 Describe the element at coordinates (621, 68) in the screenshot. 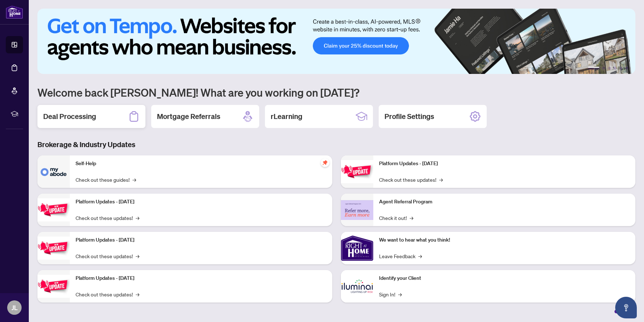

I see `button: 5` at that location.